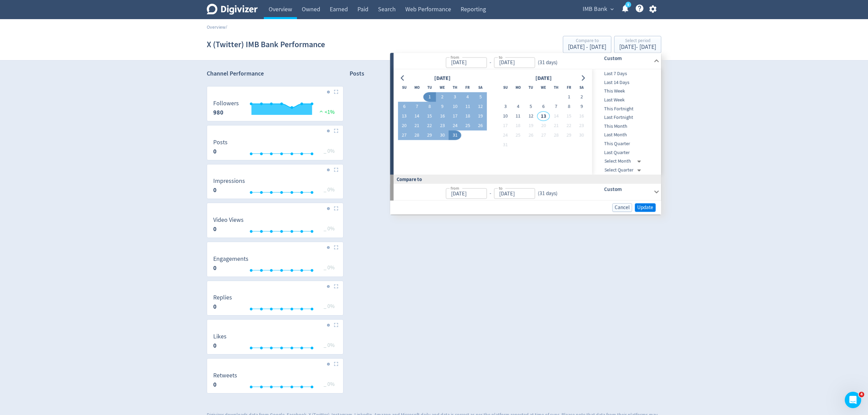  Describe the element at coordinates (612, 9) in the screenshot. I see `span: expand_more` at that location.